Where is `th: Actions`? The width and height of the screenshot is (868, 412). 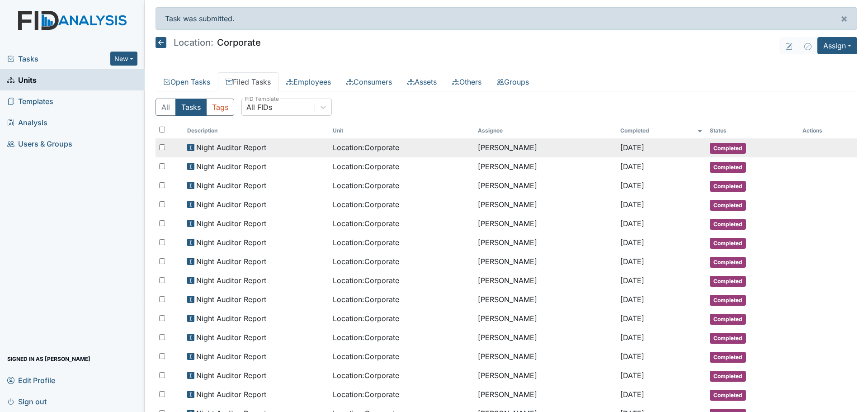 th: Actions is located at coordinates (821, 131).